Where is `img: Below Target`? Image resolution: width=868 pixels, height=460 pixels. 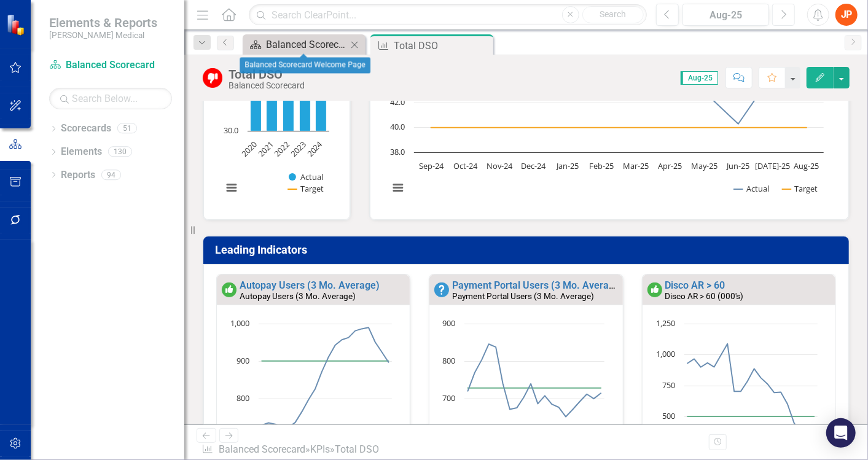 img: Below Target is located at coordinates (212, 78).